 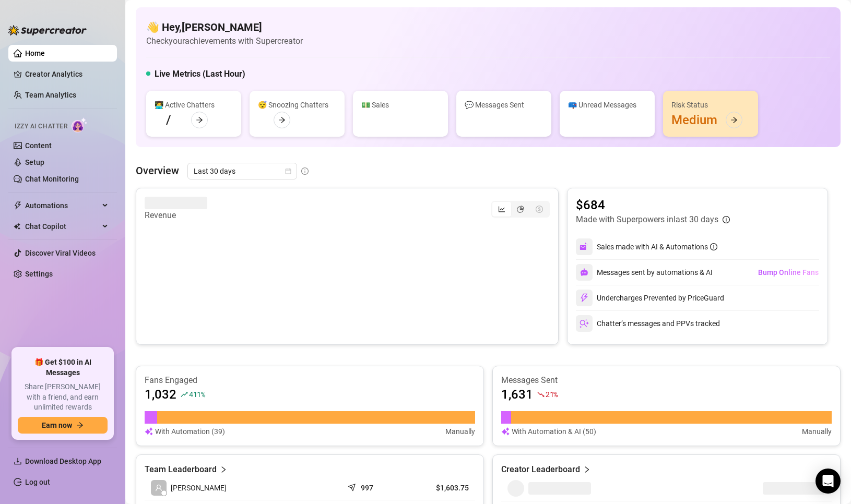 What do you see at coordinates (48, 31) in the screenshot?
I see `img: logo-BBDzfeDw.svg` at bounding box center [48, 31].